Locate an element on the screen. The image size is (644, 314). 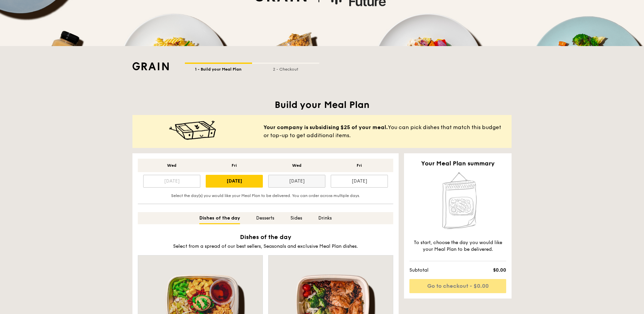
h2: Dishes of the day is located at coordinates (265, 237).